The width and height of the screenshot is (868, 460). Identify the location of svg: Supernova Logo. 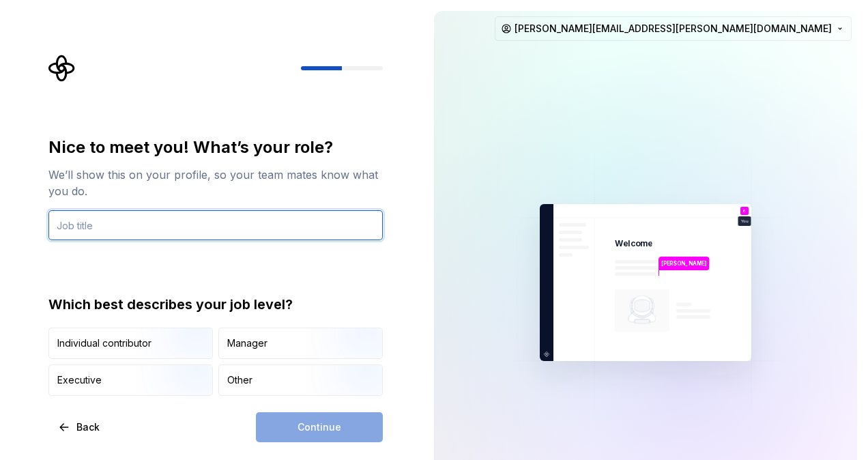
(62, 69).